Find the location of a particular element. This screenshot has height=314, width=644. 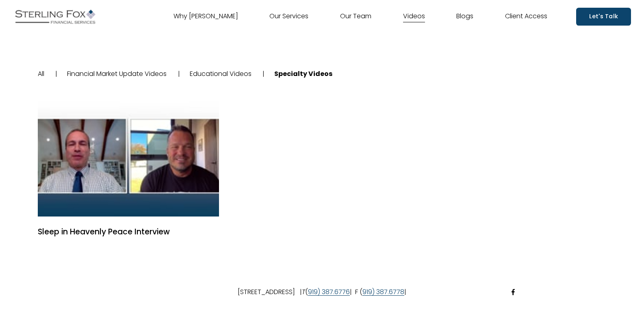

a: 919) 387.6776 is located at coordinates (329, 292).